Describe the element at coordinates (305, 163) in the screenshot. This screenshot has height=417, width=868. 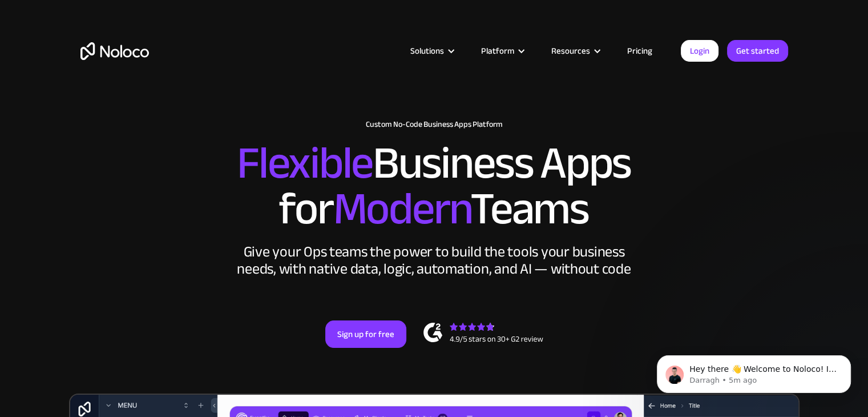
I see `span: Flexible` at that location.